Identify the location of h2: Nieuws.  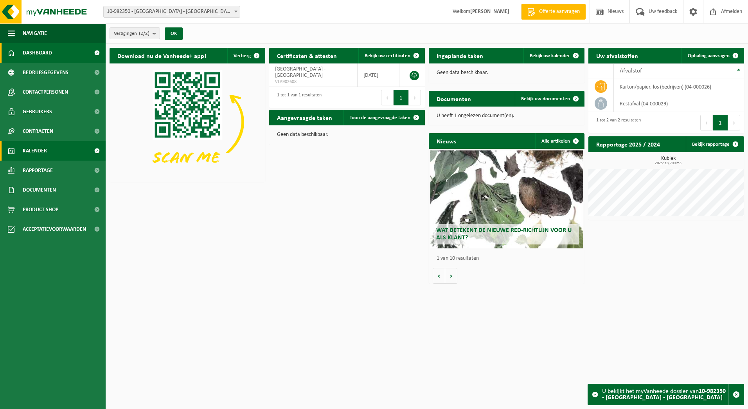
(447, 140).